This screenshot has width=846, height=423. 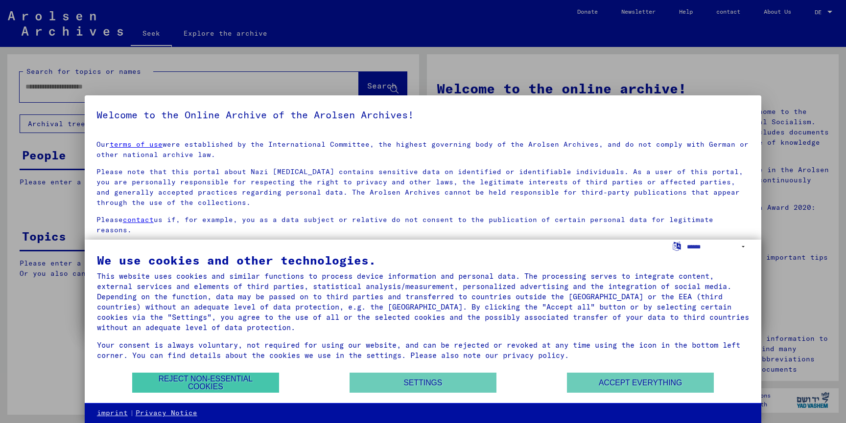 What do you see at coordinates (677, 246) in the screenshot?
I see `label: Select language` at bounding box center [677, 246].